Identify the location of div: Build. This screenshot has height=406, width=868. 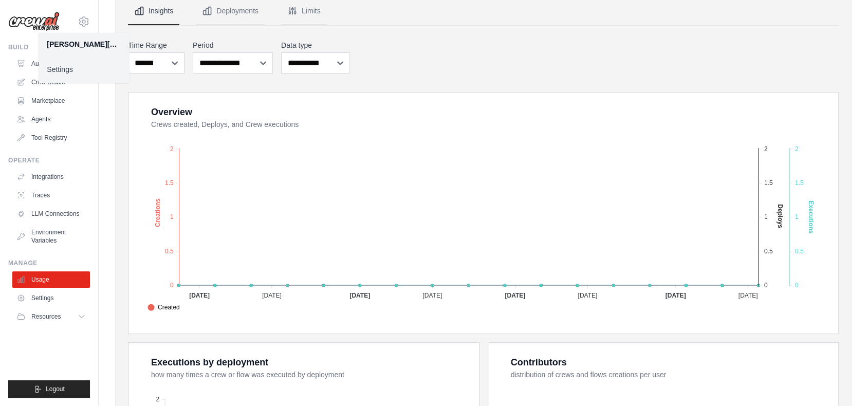
(49, 48).